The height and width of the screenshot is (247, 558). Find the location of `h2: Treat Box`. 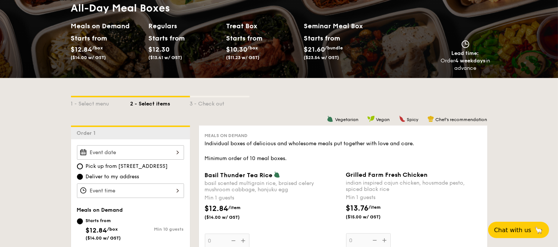

h2: Treat Box is located at coordinates (262, 26).